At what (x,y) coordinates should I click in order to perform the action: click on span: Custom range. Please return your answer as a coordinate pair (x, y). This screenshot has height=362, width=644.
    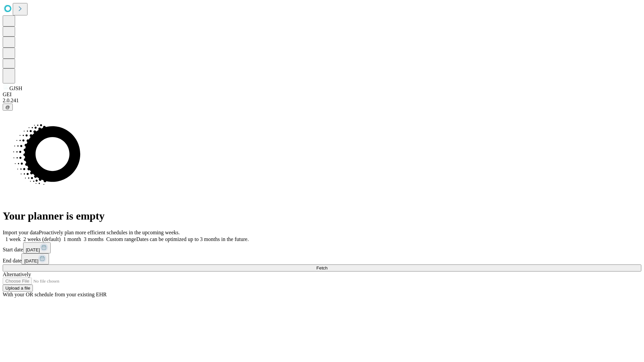
    Looking at the image, I should click on (121, 239).